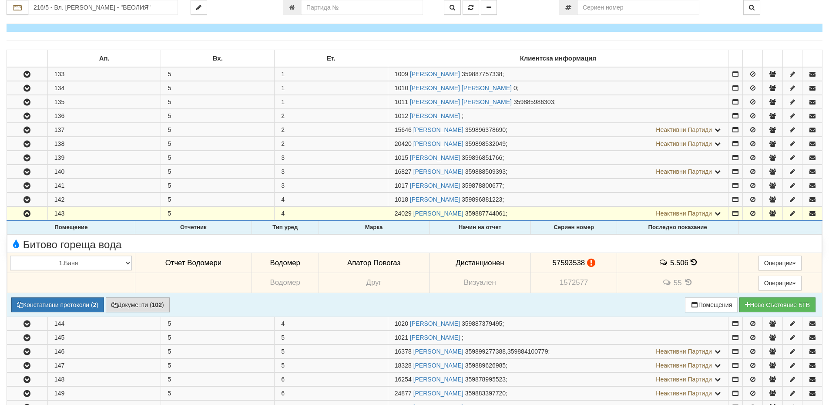 The height and width of the screenshot is (405, 829). What do you see at coordinates (137, 305) in the screenshot?
I see `button: Документи (102)` at bounding box center [137, 305].